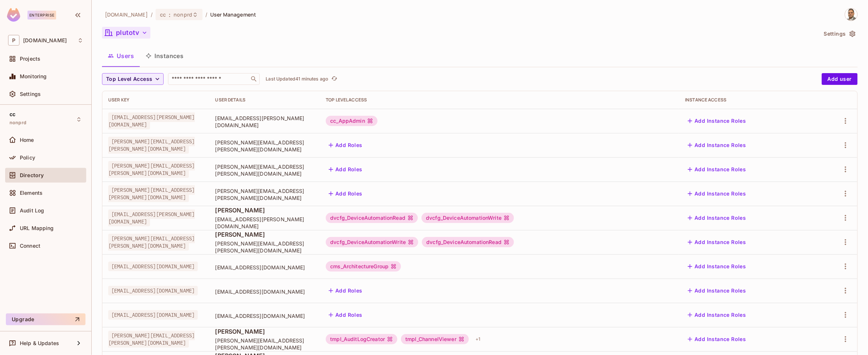 Image resolution: width=868 pixels, height=355 pixels. What do you see at coordinates (233, 15) in the screenshot?
I see `span: User Management` at bounding box center [233, 15].